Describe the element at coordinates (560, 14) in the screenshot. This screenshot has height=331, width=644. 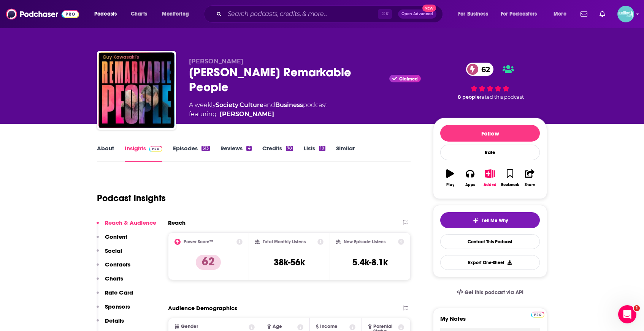
I see `span: More` at that location.